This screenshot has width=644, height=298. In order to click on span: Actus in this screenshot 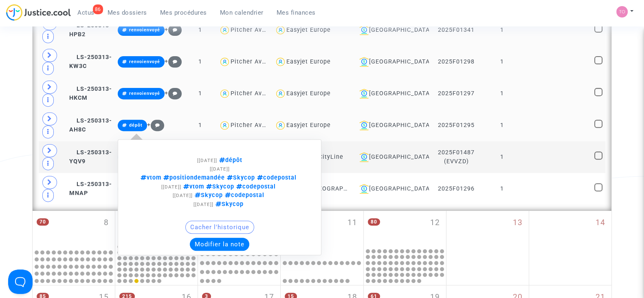, I will do `click(86, 13)`.